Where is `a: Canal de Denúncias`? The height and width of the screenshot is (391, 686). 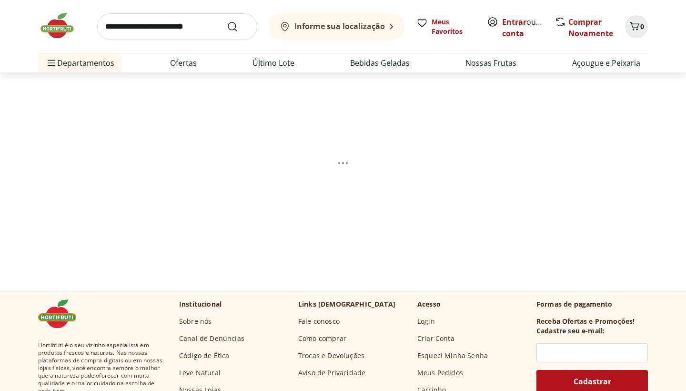
a: Canal de Denúncias is located at coordinates (212, 338).